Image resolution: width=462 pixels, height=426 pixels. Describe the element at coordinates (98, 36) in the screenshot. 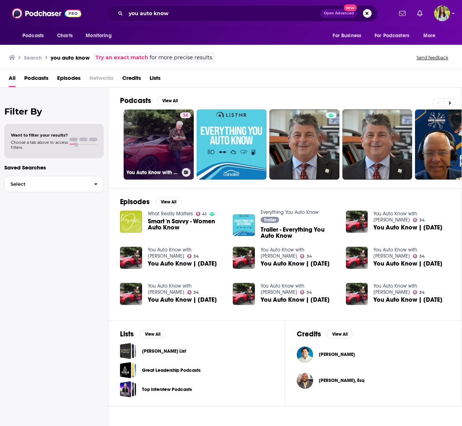

I see `span: Monitoring` at that location.